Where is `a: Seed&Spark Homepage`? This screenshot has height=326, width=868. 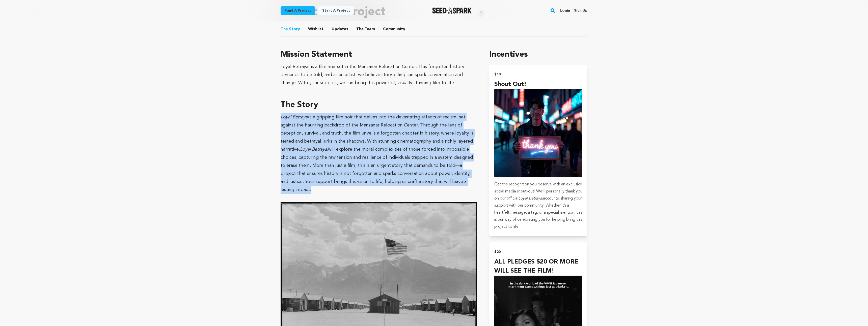 a: Seed&Spark Homepage is located at coordinates (452, 10).